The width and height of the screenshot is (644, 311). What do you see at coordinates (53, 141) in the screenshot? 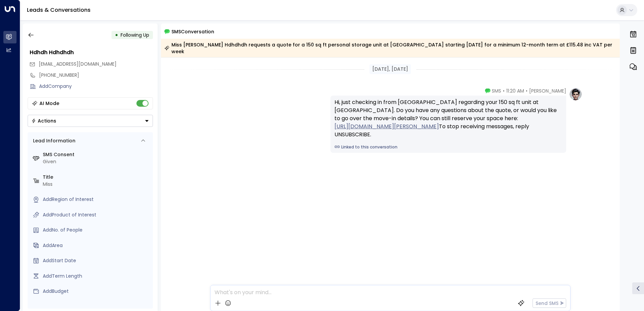
I see `div: Lead Information` at bounding box center [53, 141].